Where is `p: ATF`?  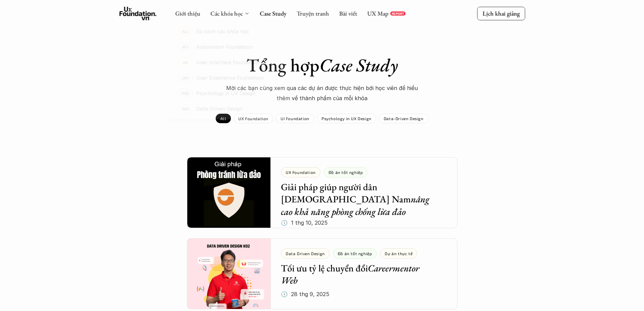
p: ATF is located at coordinates (185, 47).